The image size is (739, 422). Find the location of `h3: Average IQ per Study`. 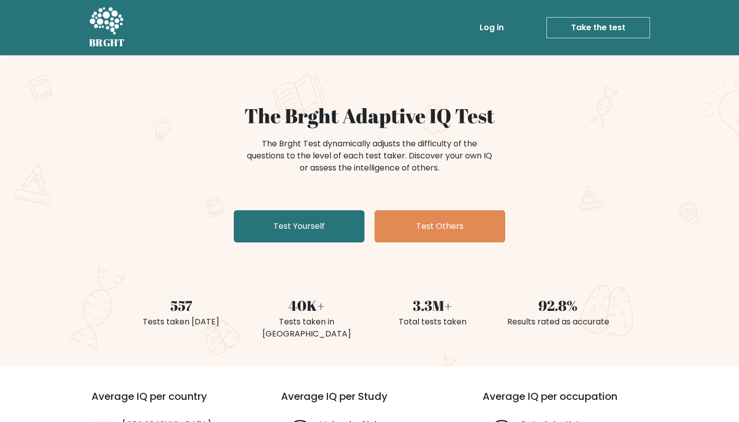

h3: Average IQ per Study is located at coordinates (370, 402).